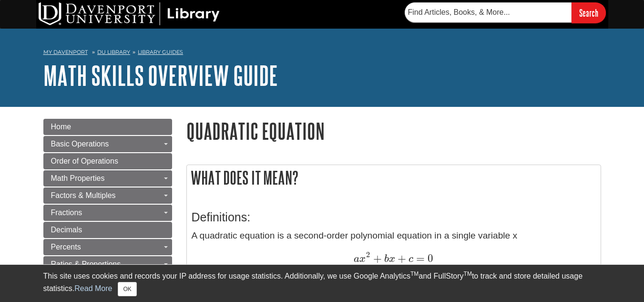 Image resolution: width=644 pixels, height=302 pixels. Describe the element at coordinates (67, 229) in the screenshot. I see `span: Decimals` at that location.